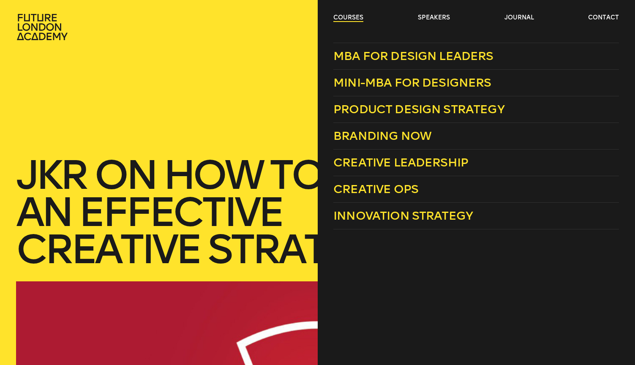 The height and width of the screenshot is (365, 635). Describe the element at coordinates (519, 18) in the screenshot. I see `a: journal` at that location.